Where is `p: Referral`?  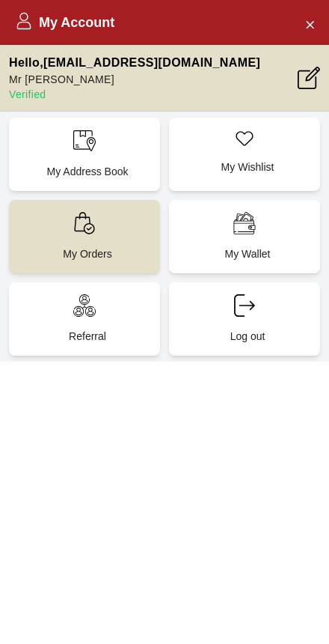
p: Referral is located at coordinates (88, 336).